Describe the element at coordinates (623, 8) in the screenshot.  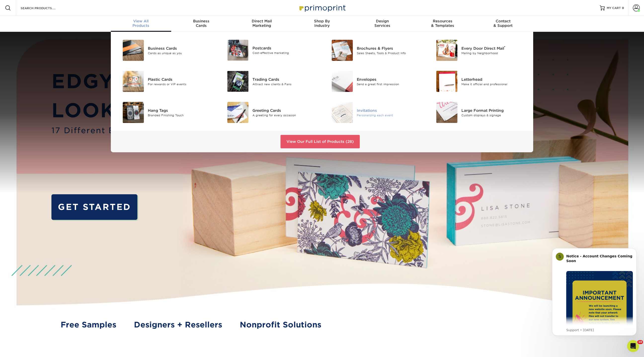
I see `span: 0` at that location.